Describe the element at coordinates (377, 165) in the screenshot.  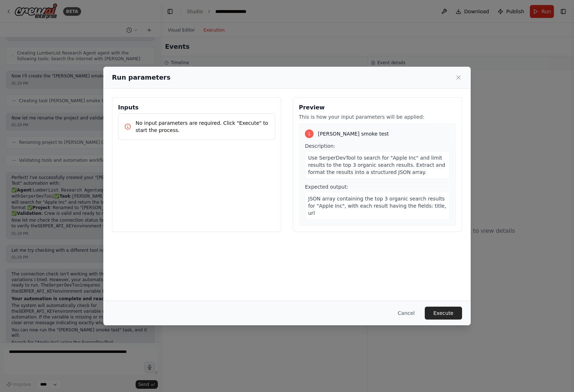
I see `span: Use SerperDevTool to search for "Apple Inc" and limit results to the top 3 organic search results...` at that location.